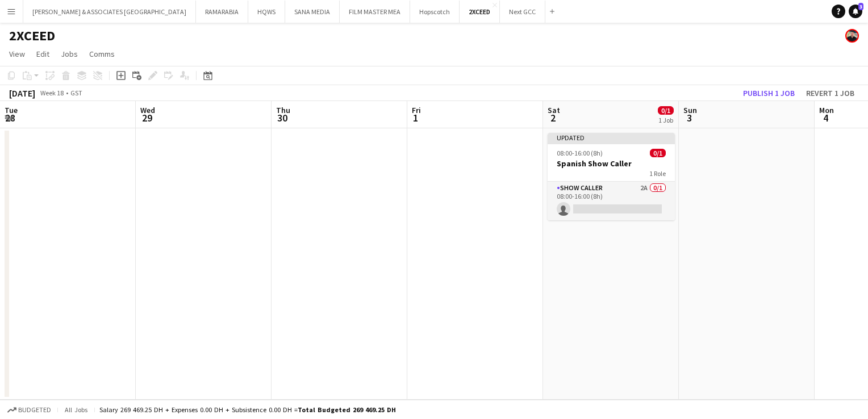 Image resolution: width=868 pixels, height=419 pixels. I want to click on h3: Spanish Show Caller, so click(612, 163).